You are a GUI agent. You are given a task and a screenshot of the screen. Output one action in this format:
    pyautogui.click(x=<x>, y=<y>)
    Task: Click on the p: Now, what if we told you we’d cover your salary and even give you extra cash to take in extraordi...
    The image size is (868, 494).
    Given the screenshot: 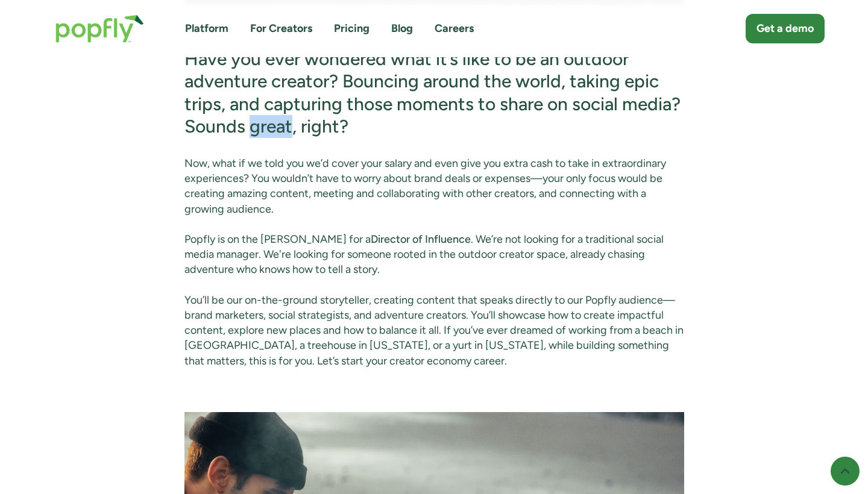 What is the action you would take?
    pyautogui.click(x=434, y=187)
    